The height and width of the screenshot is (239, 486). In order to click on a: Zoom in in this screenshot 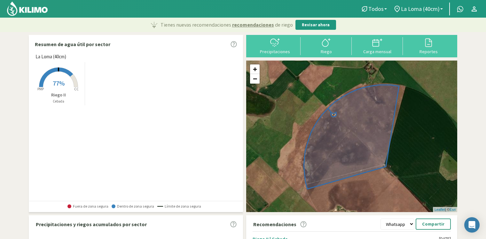, I will do `click(255, 69)`.